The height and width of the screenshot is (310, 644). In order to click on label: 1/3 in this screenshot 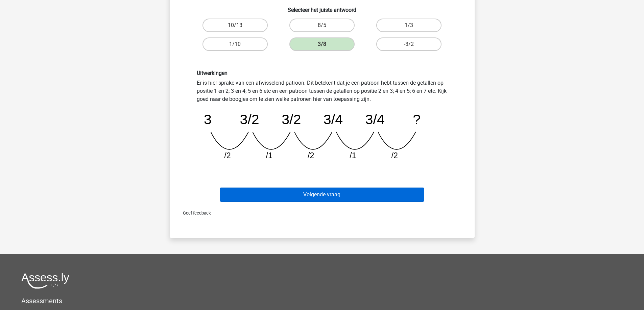, I will do `click(409, 25)`.